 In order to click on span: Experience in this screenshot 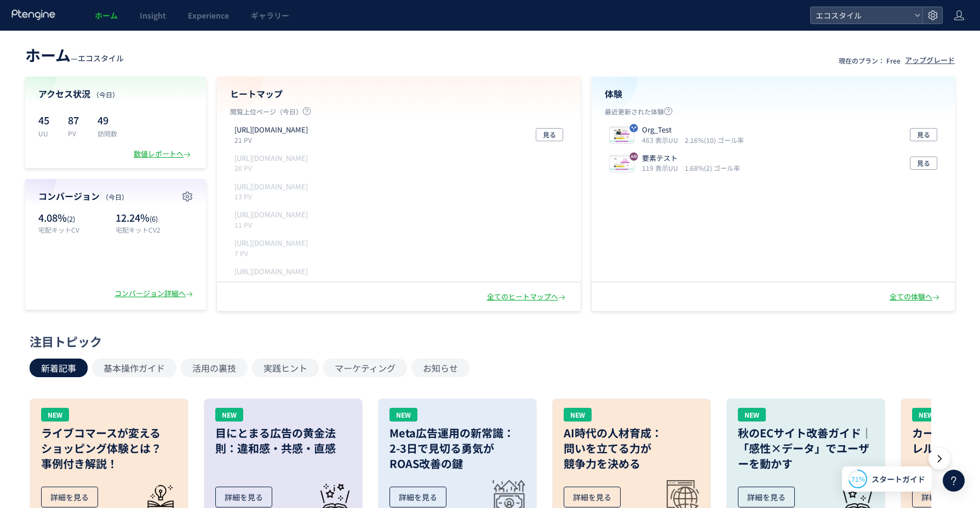, I will do `click(208, 16)`.